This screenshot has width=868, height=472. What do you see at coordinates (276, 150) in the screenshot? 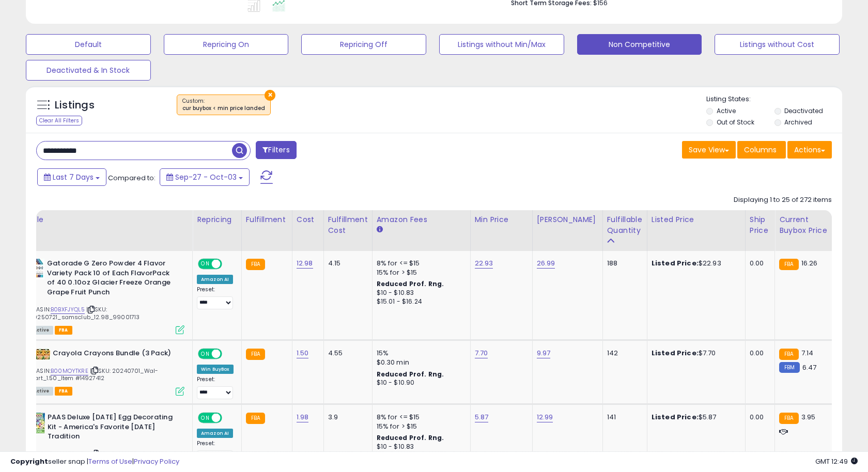
I see `button: Filters` at bounding box center [276, 150].